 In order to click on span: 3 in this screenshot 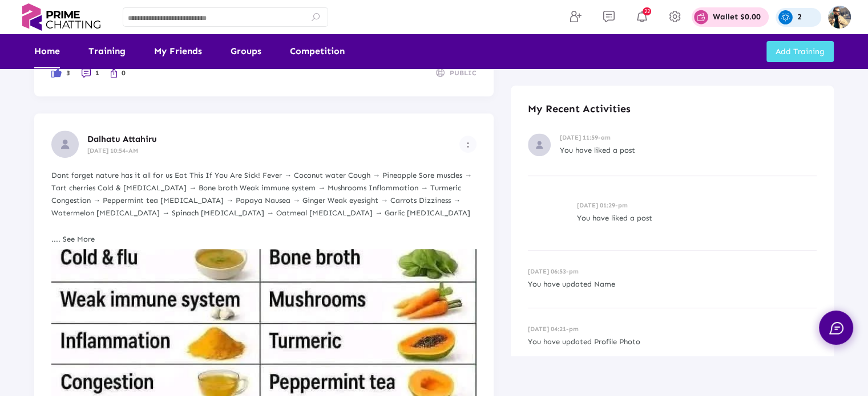, I will do `click(68, 73)`.